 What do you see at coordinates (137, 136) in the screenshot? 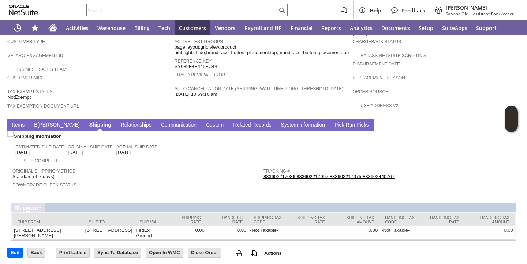
I see `div: Shipping Information` at bounding box center [137, 136].